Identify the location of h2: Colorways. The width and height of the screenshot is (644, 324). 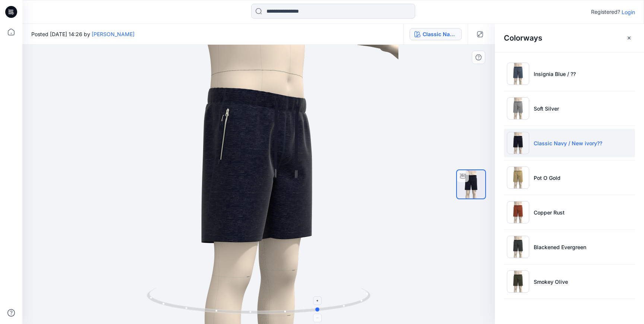
(523, 38).